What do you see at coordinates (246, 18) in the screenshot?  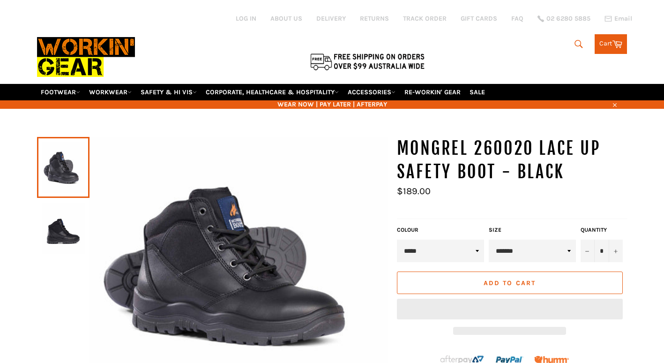 I see `a: Log in` at bounding box center [246, 18].